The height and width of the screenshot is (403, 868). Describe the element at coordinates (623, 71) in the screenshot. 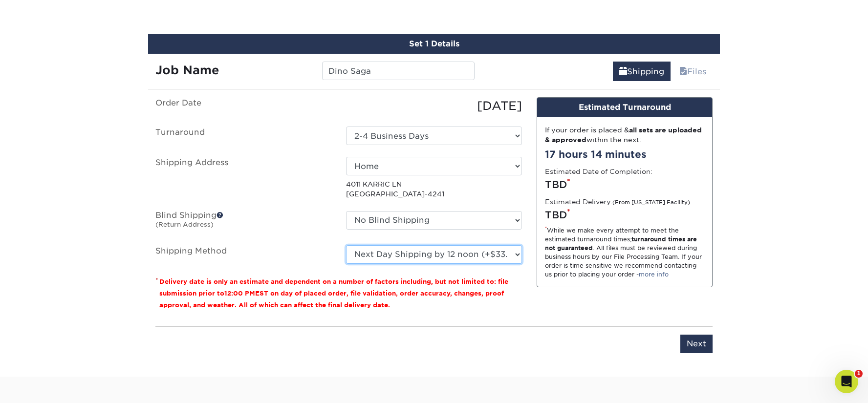

I see `span: shipping` at that location.